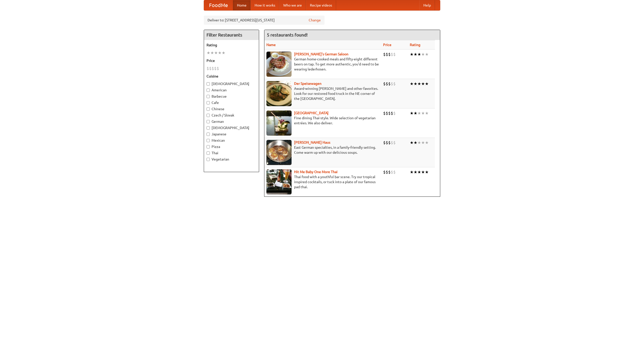 This screenshot has width=644, height=356. I want to click on label: Mexican, so click(232, 141).